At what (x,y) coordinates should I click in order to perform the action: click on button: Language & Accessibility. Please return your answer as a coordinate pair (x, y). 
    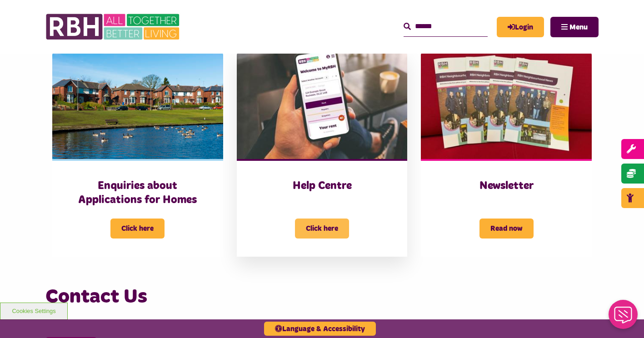
    Looking at the image, I should click on (320, 328).